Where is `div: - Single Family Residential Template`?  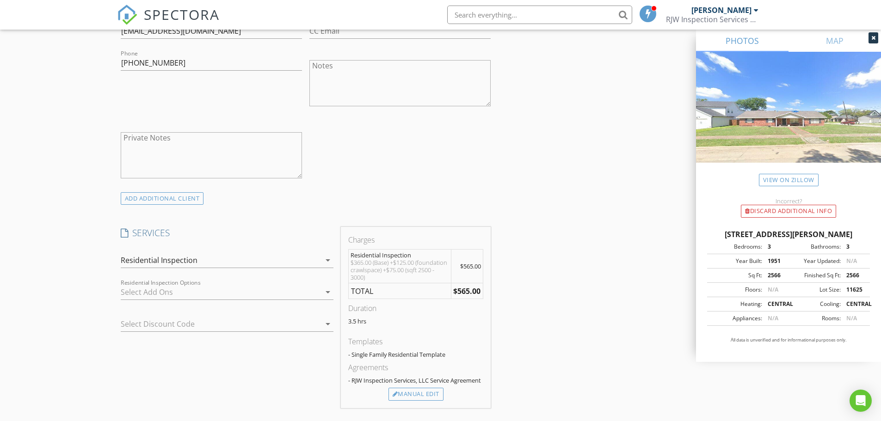
div: - Single Family Residential Template is located at coordinates (416, 355).